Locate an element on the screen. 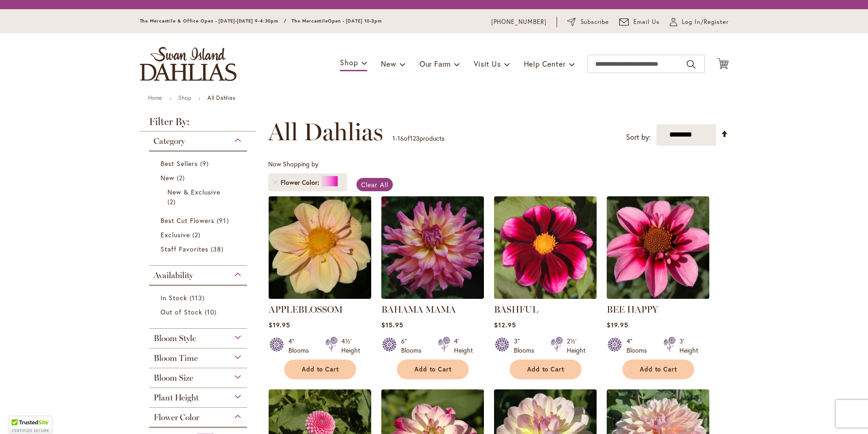  span: Bloom Time is located at coordinates (176, 358).